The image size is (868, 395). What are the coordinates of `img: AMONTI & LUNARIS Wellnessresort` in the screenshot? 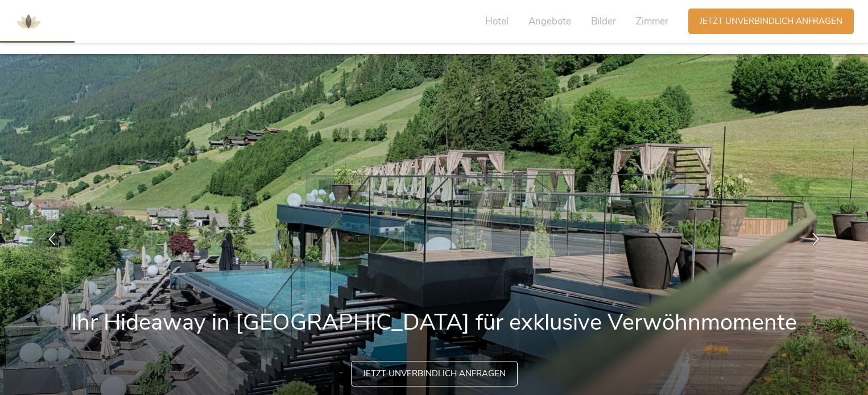 It's located at (28, 21).